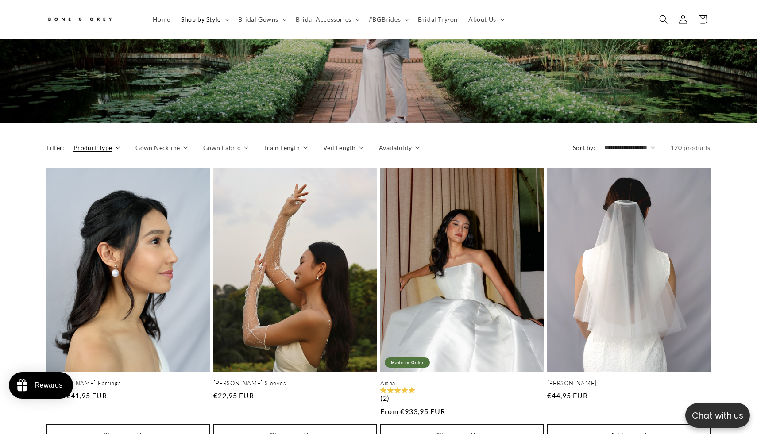  I want to click on summary: About Us, so click(486, 19).